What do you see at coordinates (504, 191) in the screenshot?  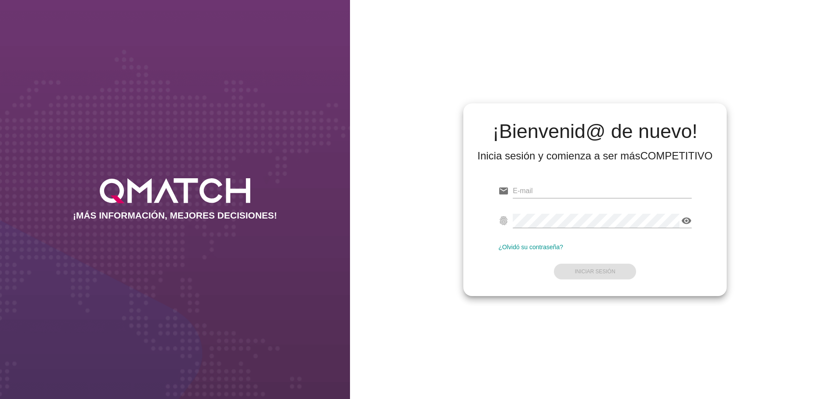 I see `i: email` at bounding box center [504, 191].